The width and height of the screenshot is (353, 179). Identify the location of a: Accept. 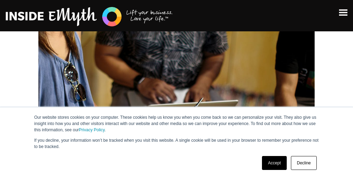
(274, 163).